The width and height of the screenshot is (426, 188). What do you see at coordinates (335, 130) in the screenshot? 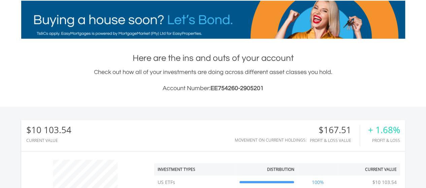
I see `div: $167.51` at bounding box center [335, 130].